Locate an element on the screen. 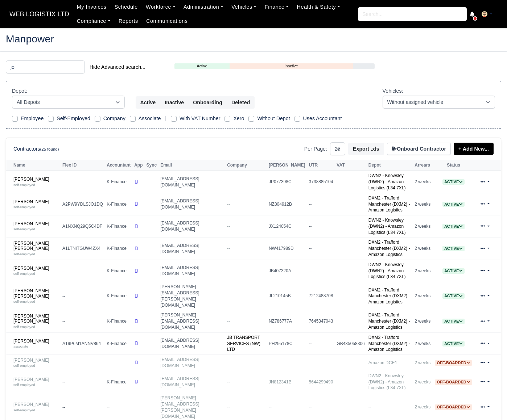 The width and height of the screenshot is (507, 420). label: Vehicles: is located at coordinates (393, 91).